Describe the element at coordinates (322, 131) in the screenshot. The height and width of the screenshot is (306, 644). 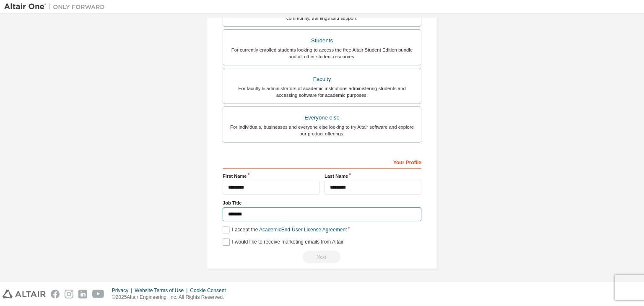
I see `div: For individuals, businesses and everyone else looking to try Altair software and explore our prod...` at that location.